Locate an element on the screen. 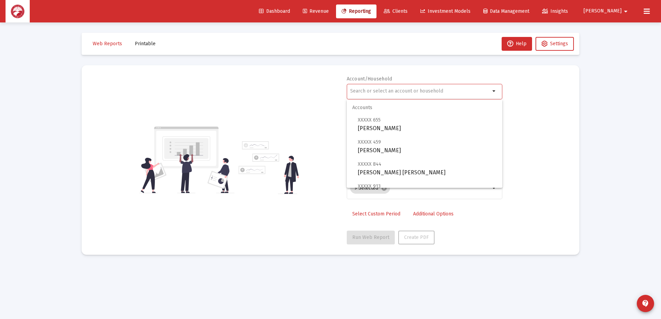  a: Insights is located at coordinates (555, 11).